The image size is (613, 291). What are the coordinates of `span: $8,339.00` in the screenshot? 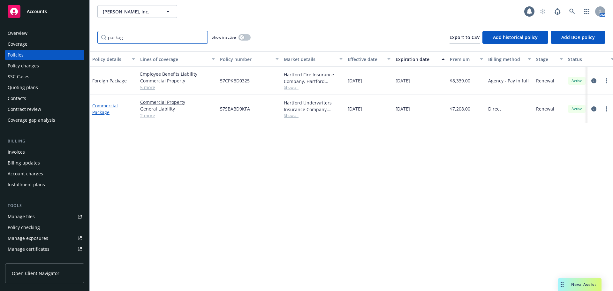 It's located at (460, 80).